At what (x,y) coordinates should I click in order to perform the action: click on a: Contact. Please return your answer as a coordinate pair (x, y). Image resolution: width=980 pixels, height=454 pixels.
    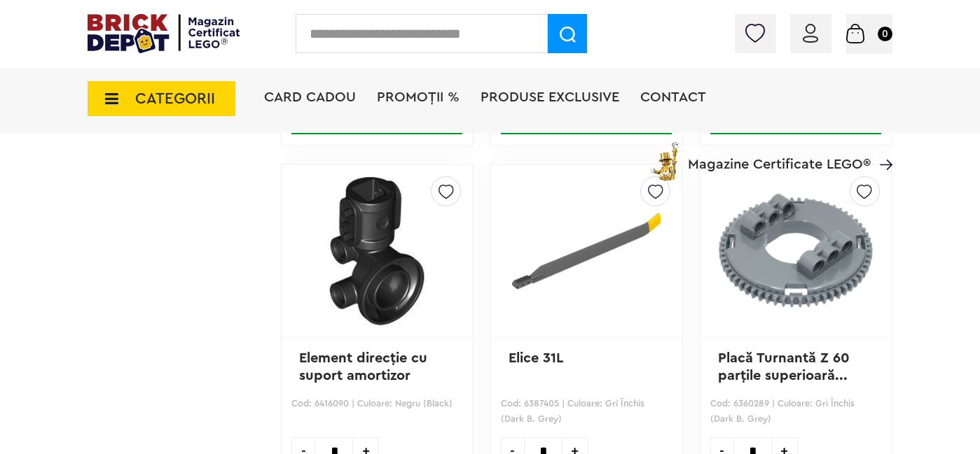
    Looking at the image, I should click on (673, 97).